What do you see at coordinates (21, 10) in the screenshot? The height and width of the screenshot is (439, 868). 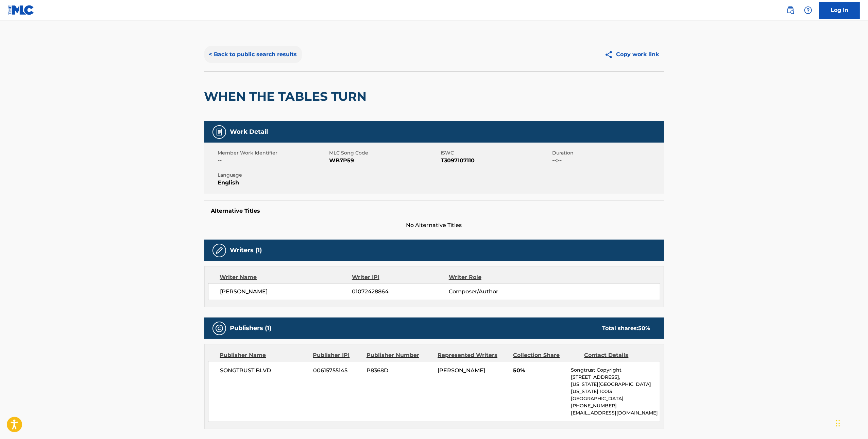 I see `img: MLC Logo` at bounding box center [21, 10].